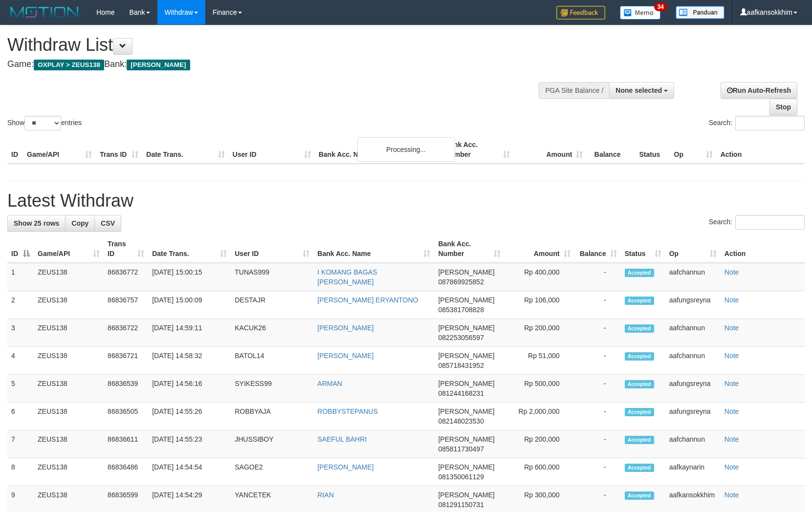 This screenshot has height=512, width=812. Describe the element at coordinates (461, 422) in the screenshot. I see `span: Copy 082148023530 to clipboard` at that location.